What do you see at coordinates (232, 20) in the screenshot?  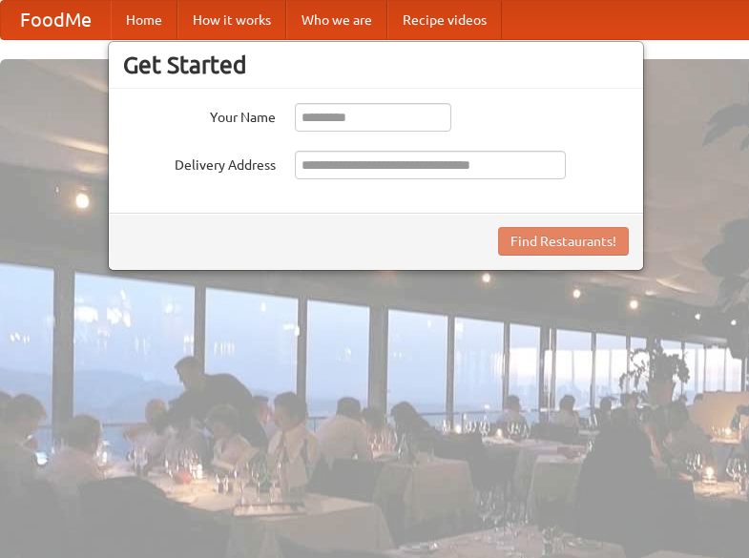 I see `a: How it works` at bounding box center [232, 20].